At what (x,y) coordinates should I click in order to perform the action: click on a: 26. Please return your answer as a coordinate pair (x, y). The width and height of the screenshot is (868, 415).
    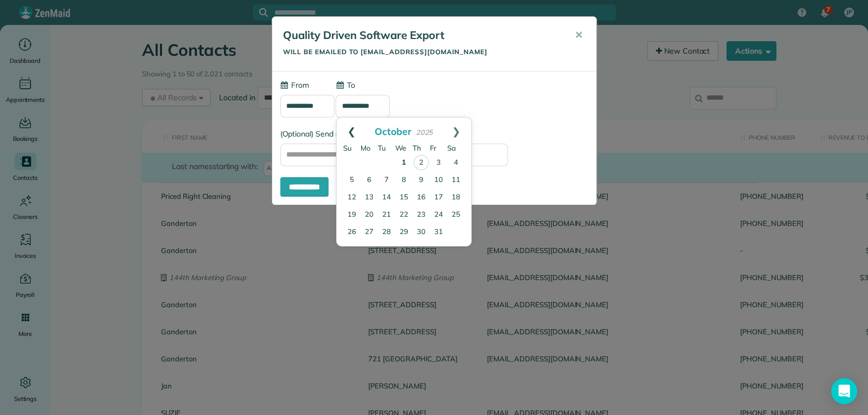
    Looking at the image, I should click on (352, 233).